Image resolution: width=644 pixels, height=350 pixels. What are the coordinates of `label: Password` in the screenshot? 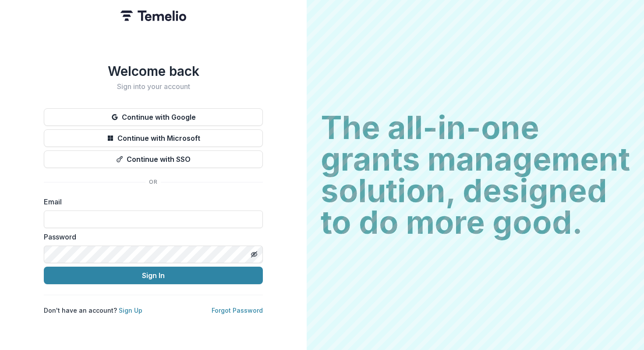 It's located at (151, 237).